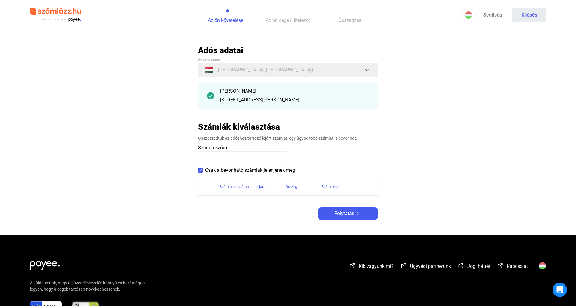 Image resolution: width=576 pixels, height=306 pixels. What do you see at coordinates (431, 266) in the screenshot?
I see `span: Ügyvédi partnerünk` at bounding box center [431, 266].